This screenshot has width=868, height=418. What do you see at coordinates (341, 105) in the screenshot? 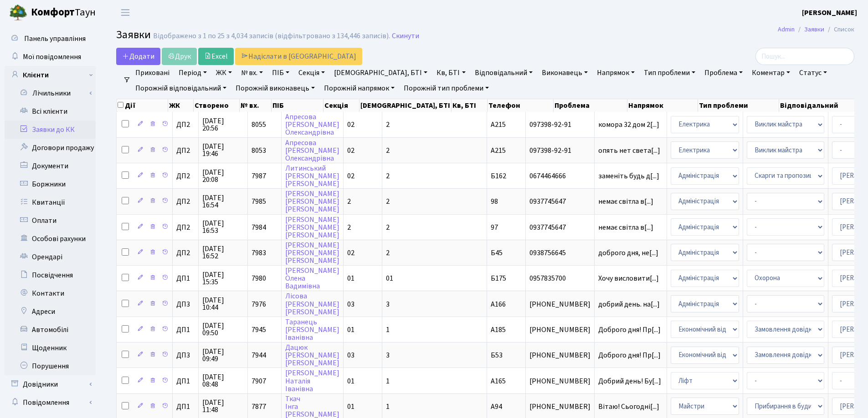
I see `th: Секція` at bounding box center [341, 105].